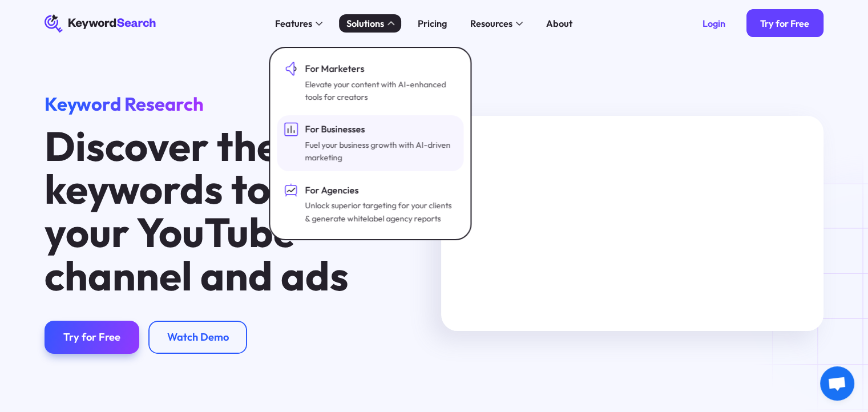  I want to click on div: For Agencies, so click(379, 190).